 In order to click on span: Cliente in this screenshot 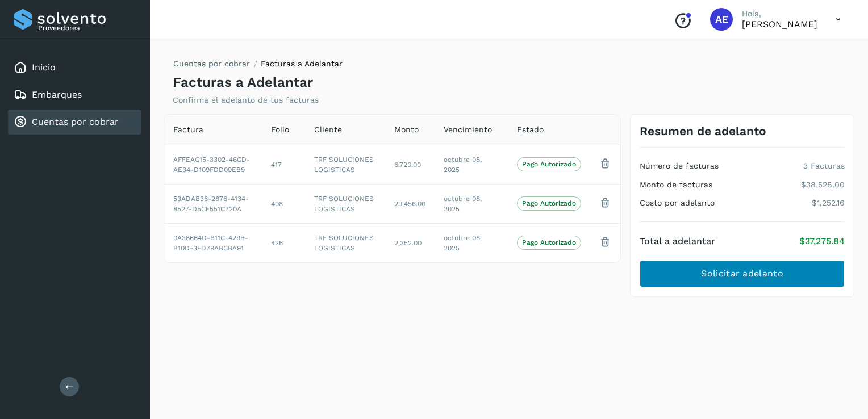, I will do `click(328, 129)`.